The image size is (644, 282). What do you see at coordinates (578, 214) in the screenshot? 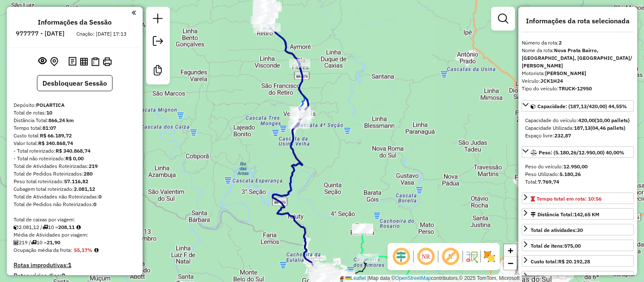
I see `a: Distância Total:142,65 KM` at bounding box center [578, 214].